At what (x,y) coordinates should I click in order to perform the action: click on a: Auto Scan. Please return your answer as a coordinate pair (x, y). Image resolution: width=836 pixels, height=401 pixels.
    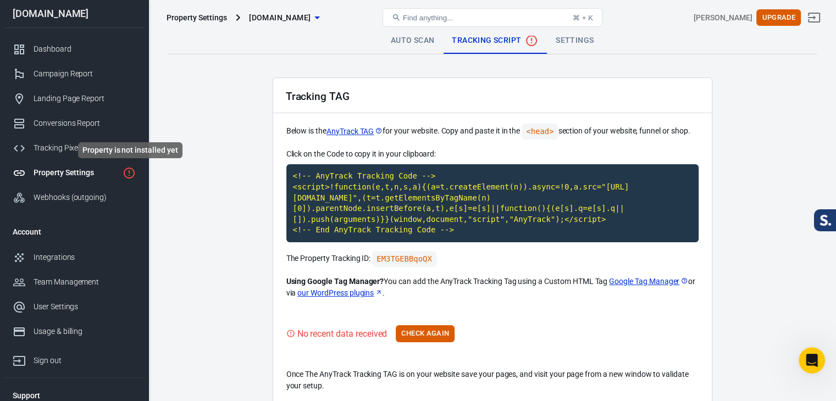
    Looking at the image, I should click on (413, 41).